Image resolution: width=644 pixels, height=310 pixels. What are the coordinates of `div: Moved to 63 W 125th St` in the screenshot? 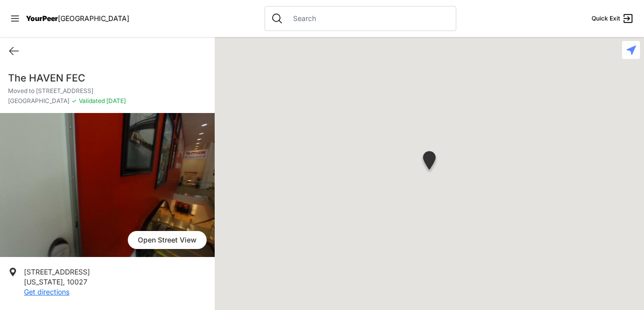 It's located at (430, 161).